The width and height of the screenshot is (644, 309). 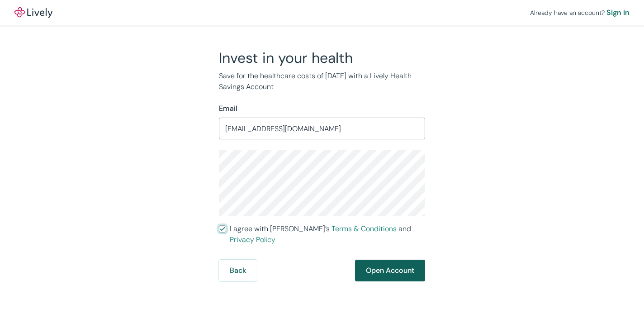 What do you see at coordinates (33, 13) in the screenshot?
I see `a: LivelyLively` at bounding box center [33, 13].